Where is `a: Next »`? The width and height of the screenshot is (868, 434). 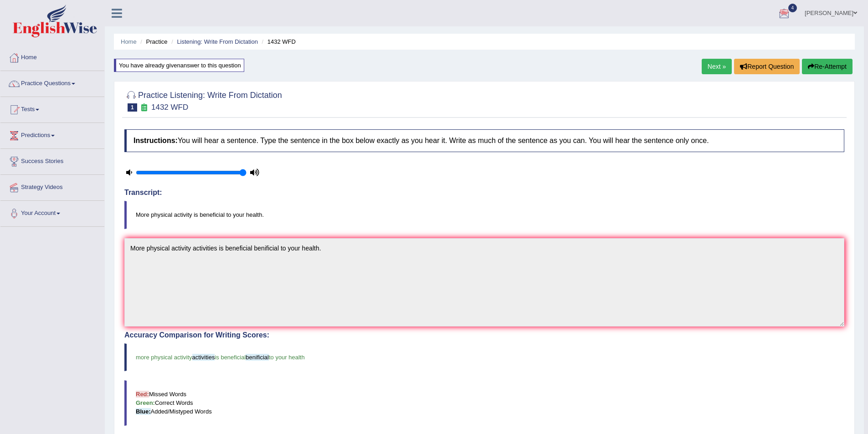
a: Next » is located at coordinates (717, 66).